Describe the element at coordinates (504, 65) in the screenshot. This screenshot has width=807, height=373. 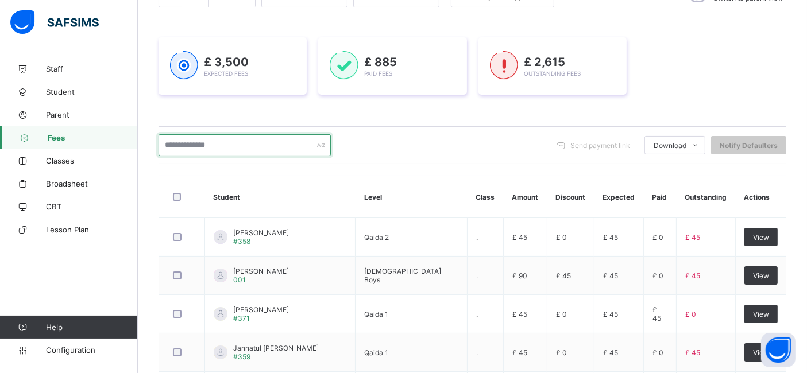
I see `img: outstanding-1.146d663e52f09953f639664a84e30106.svg` at that location.